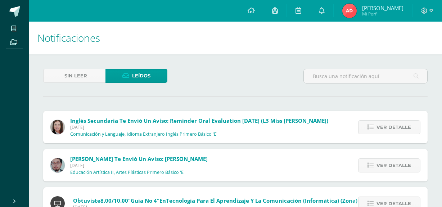  What do you see at coordinates (144, 134) in the screenshot?
I see `p: Comunicación y Lenguaje, Idioma Extranjero Inglés Primero Básico 'E'` at bounding box center [144, 134].